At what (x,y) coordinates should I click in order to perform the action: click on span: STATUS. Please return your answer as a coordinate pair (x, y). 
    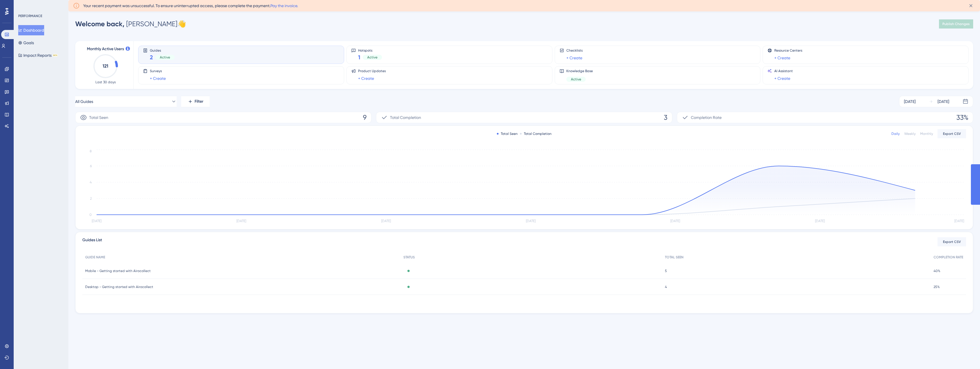
    Looking at the image, I should click on (409, 257).